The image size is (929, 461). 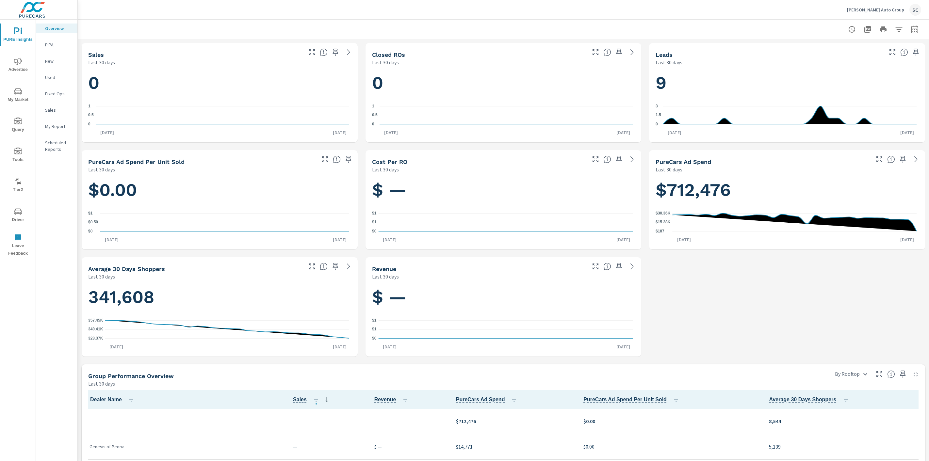 I want to click on h1: $712,476, so click(x=787, y=190).